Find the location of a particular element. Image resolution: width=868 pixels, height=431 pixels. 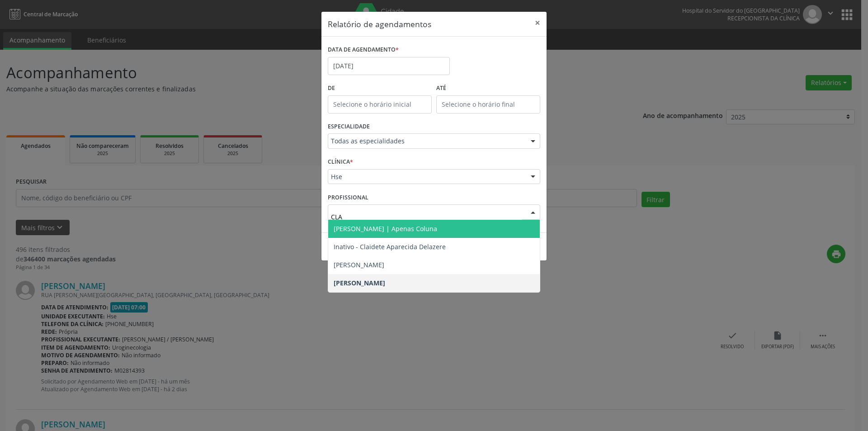

span: Todas as especialidades is located at coordinates (426, 141).